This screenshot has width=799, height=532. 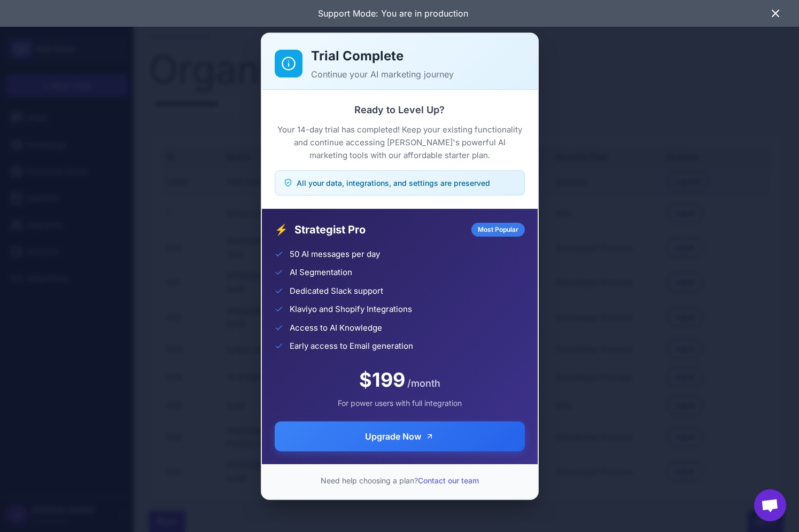 I want to click on span: Strategist Pro, so click(x=380, y=229).